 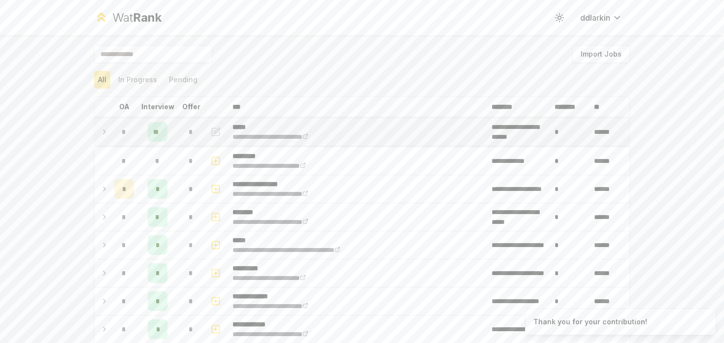 I want to click on button: All, so click(x=102, y=80).